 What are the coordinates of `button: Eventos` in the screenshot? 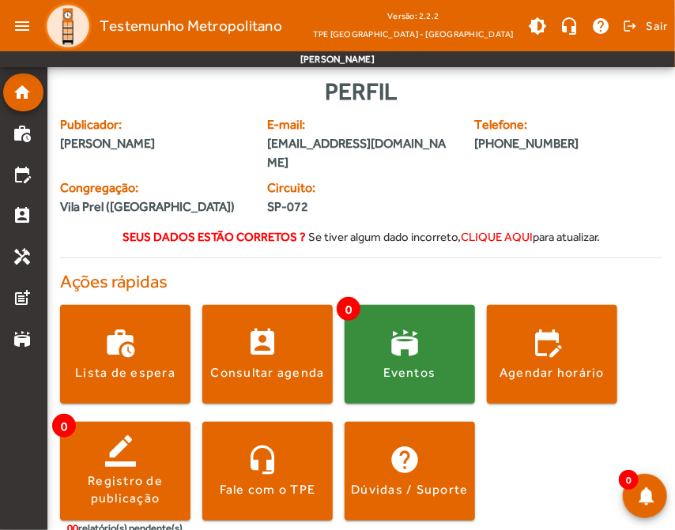 It's located at (410, 354).